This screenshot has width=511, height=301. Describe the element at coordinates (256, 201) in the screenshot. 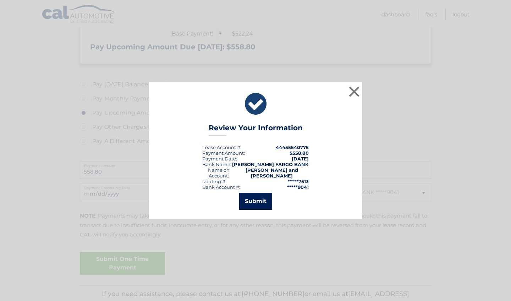

I see `button: Submit` at that location.